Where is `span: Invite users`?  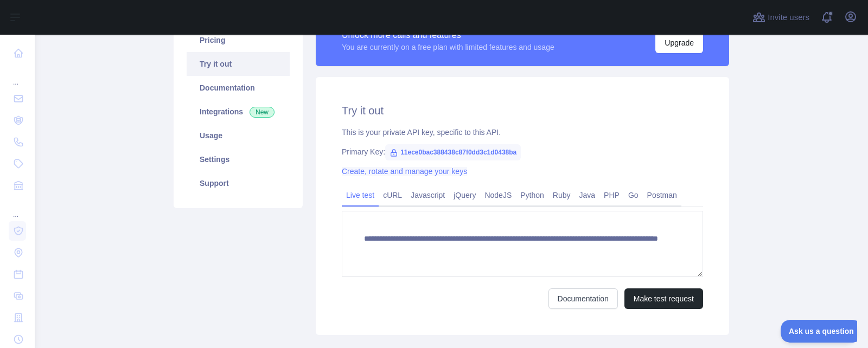
span: Invite users is located at coordinates (788, 17).